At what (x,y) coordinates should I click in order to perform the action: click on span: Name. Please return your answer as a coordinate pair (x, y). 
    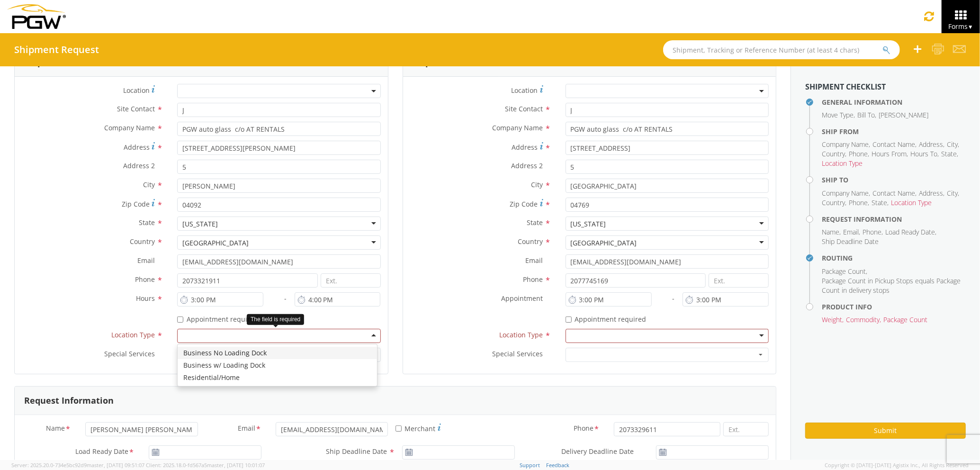
    Looking at the image, I should click on (55, 429).